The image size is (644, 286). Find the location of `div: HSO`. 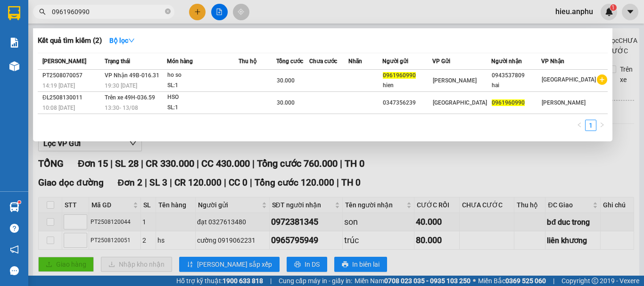

div: HSO is located at coordinates (203, 97).